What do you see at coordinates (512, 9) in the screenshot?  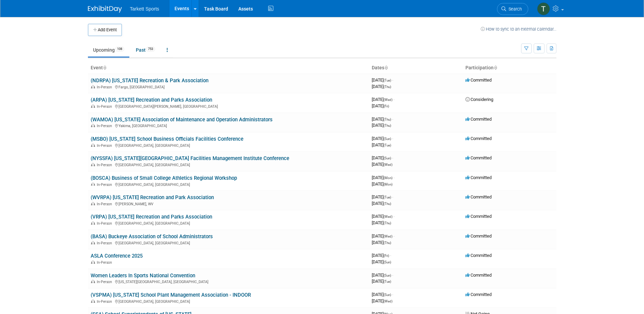 I see `a: Search` at bounding box center [512, 9].